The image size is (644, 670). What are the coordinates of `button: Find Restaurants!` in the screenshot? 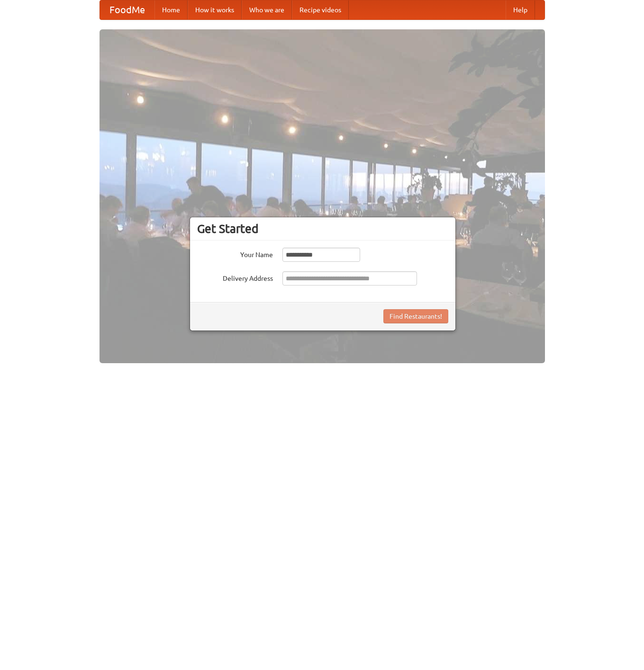 It's located at (415, 316).